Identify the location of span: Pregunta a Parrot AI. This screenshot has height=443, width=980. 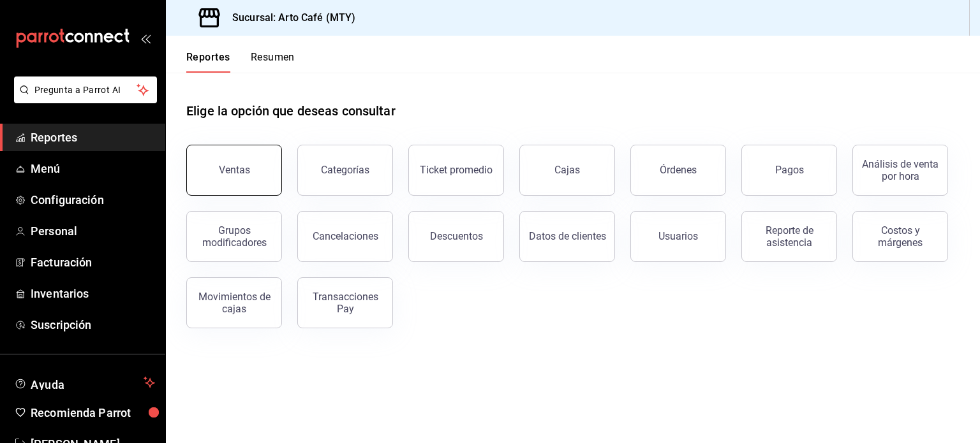
(85, 90).